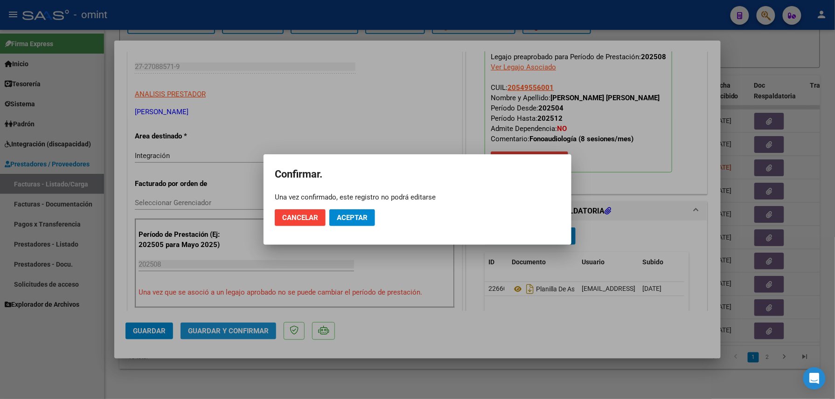  What do you see at coordinates (417, 174) in the screenshot?
I see `h2: Confirmar.` at bounding box center [417, 174].